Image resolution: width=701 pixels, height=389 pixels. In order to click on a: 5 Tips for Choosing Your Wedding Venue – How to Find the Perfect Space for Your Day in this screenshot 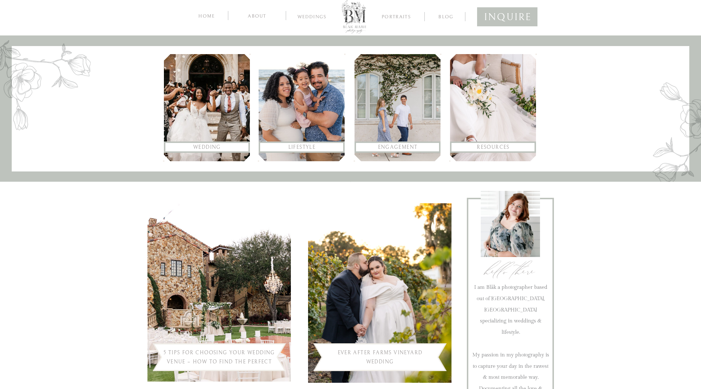, I will do `click(219, 362)`.